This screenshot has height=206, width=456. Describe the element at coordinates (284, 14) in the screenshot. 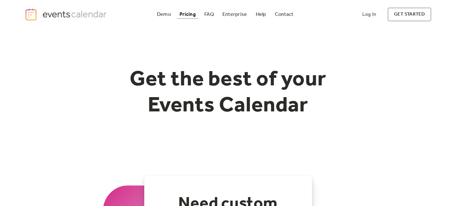

I see `div: Contact` at that location.